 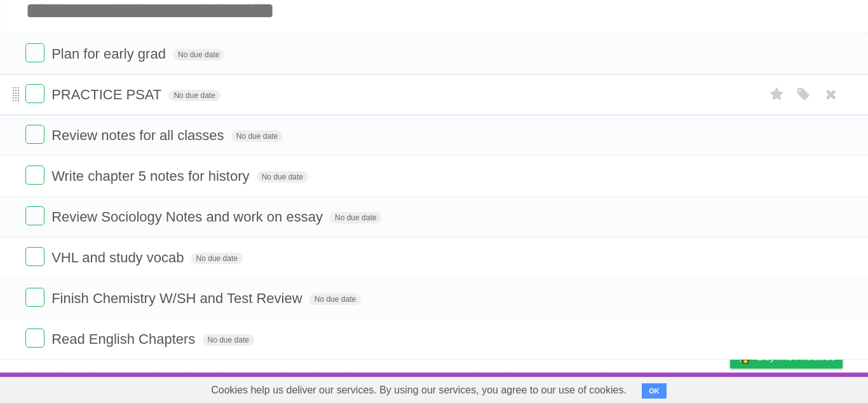 I want to click on span: Read English Chapters, so click(x=125, y=338).